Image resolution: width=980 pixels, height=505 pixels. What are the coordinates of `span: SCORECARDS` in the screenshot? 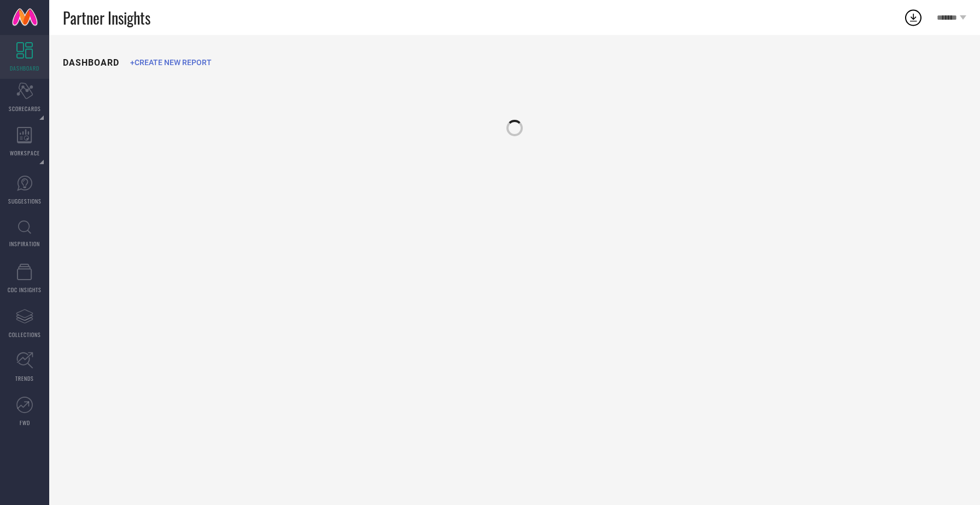 It's located at (25, 108).